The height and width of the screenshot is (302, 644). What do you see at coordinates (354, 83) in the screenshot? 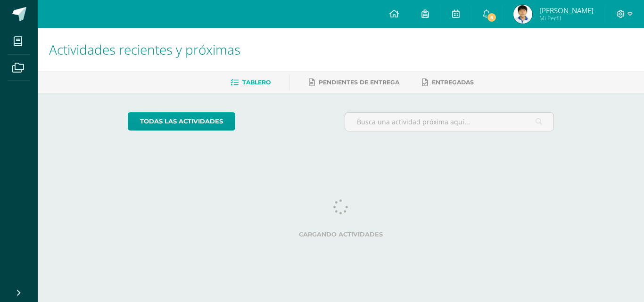
I see `a: Pendientes de entrega` at bounding box center [354, 83].